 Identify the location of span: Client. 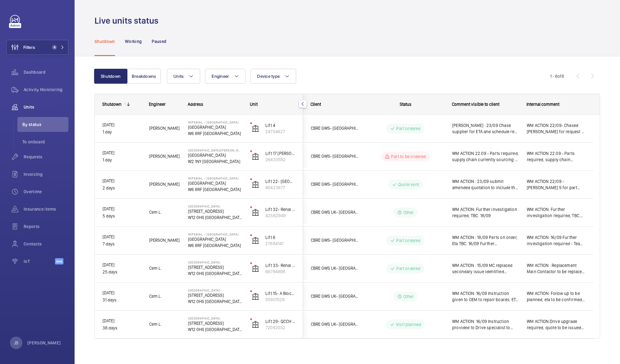
(315, 104).